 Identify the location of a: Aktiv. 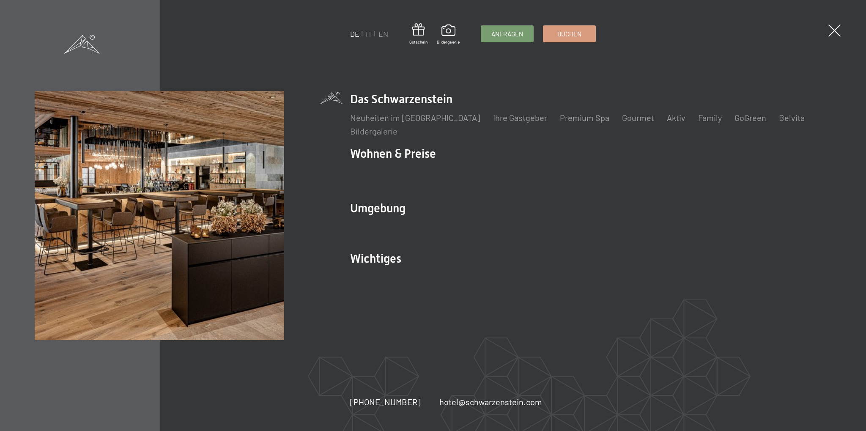
(676, 118).